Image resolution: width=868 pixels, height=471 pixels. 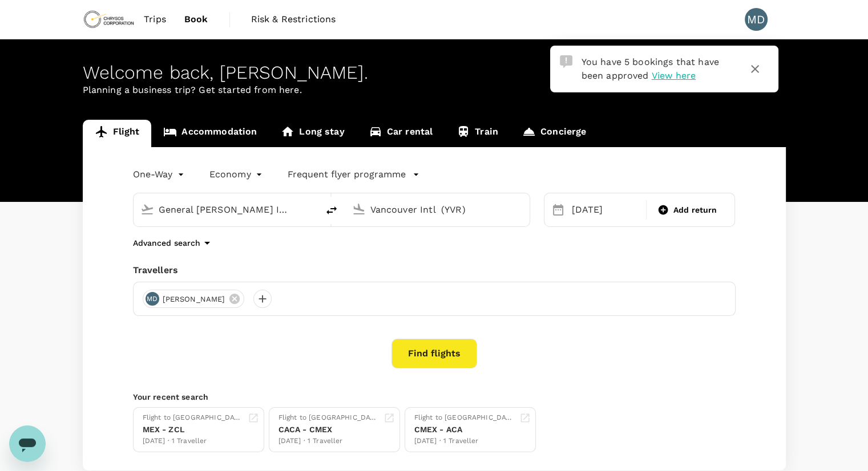 I want to click on button: Find flights, so click(x=435, y=354).